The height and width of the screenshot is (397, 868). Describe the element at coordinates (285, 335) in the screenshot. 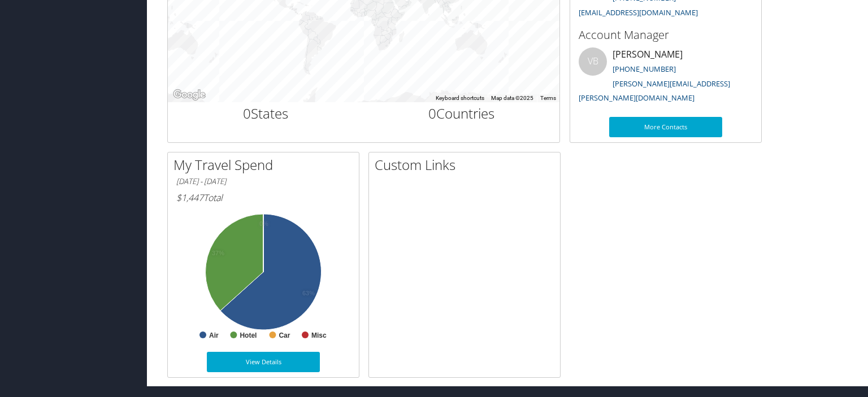

I see `text: Car` at that location.